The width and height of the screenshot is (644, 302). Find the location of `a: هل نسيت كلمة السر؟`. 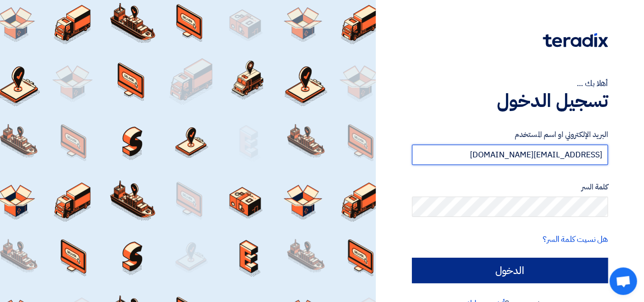

a: هل نسيت كلمة السر؟ is located at coordinates (576, 240).